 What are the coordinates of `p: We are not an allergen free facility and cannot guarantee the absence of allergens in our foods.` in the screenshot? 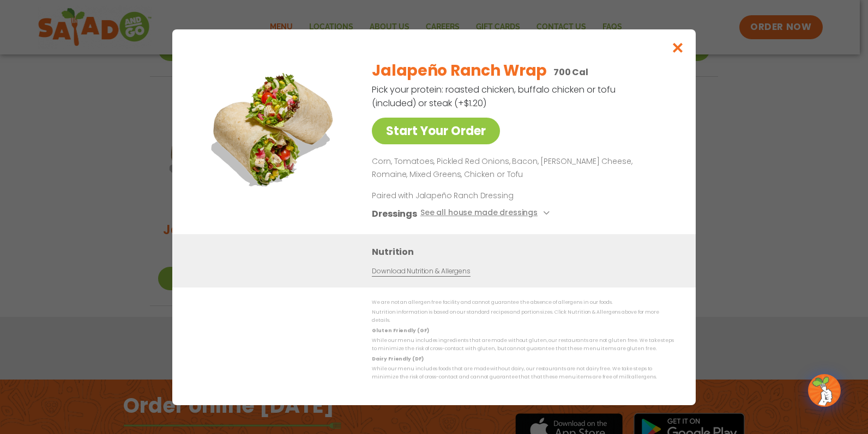 It's located at (523, 303).